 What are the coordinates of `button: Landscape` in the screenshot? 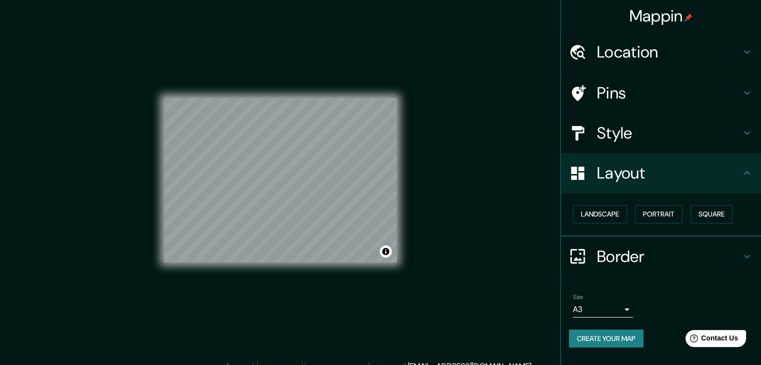 It's located at (600, 214).